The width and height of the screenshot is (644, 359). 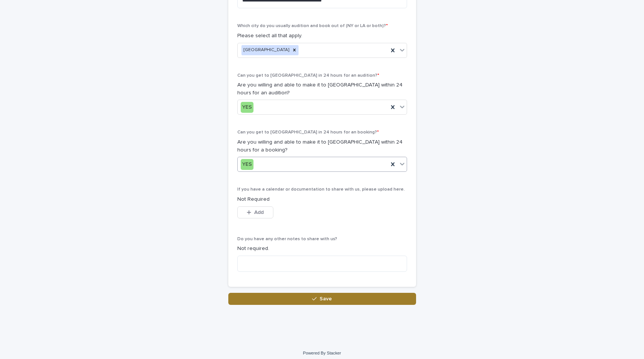 I want to click on span: Do you have any other notes to share with us?, so click(x=287, y=239).